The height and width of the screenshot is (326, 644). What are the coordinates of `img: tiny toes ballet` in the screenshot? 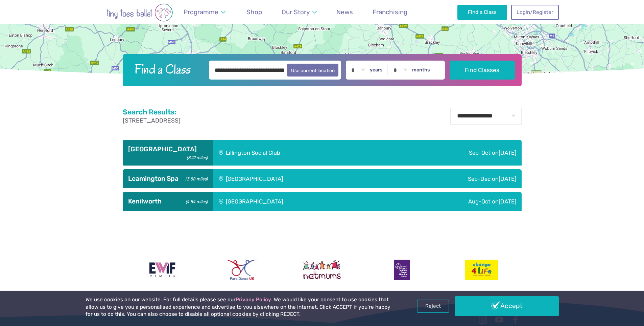 It's located at (140, 12).